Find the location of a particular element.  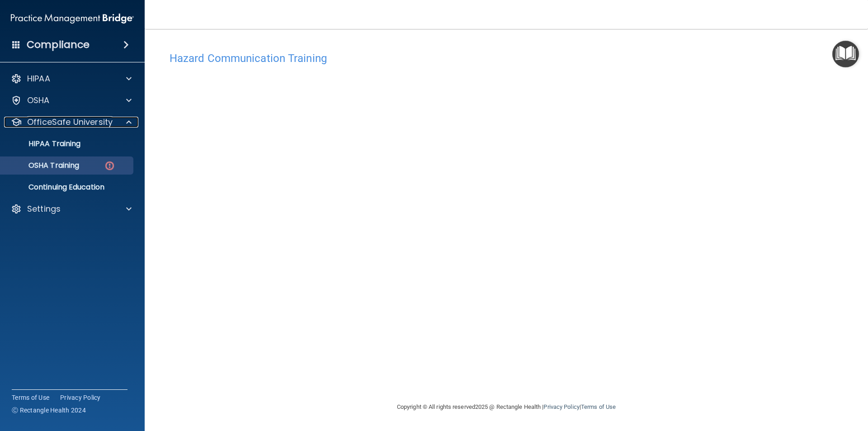

img: PMB logo is located at coordinates (72, 19).